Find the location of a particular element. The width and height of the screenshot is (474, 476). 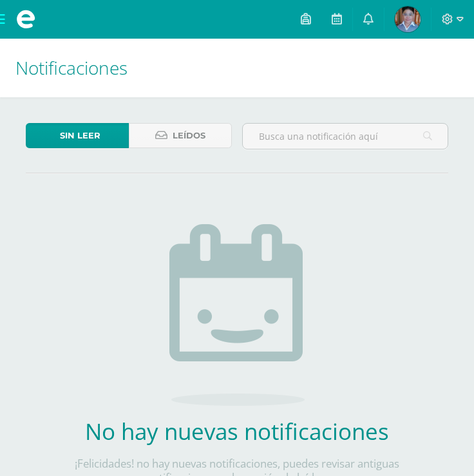

h2: No hay nuevas notificaciones is located at coordinates (237, 431).